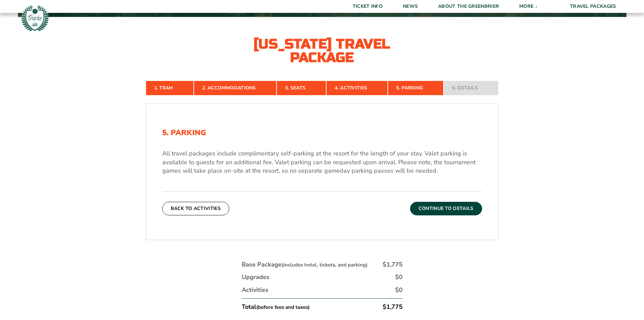 The width and height of the screenshot is (644, 320). Describe the element at coordinates (235, 88) in the screenshot. I see `a: 2. Accommodations` at that location.